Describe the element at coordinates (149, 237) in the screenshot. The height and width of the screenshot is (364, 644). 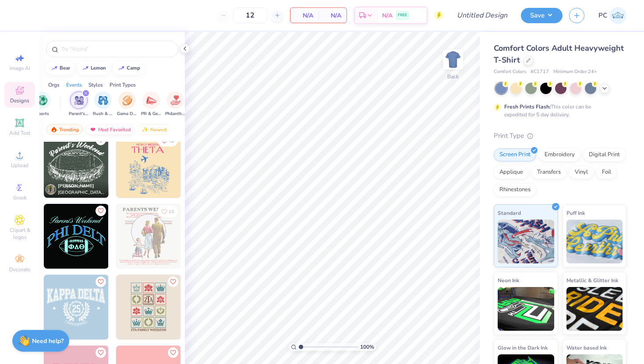
I see `img: e3c856ba-8030-46f4-b8cb-27cfd6d31ccd` at that location.